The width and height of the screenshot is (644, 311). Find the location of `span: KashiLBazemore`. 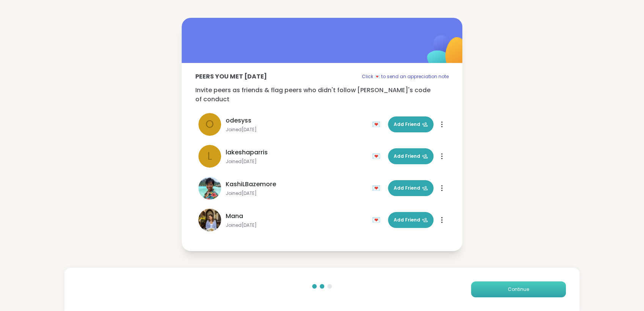

span: KashiLBazemore is located at coordinates (251, 184).